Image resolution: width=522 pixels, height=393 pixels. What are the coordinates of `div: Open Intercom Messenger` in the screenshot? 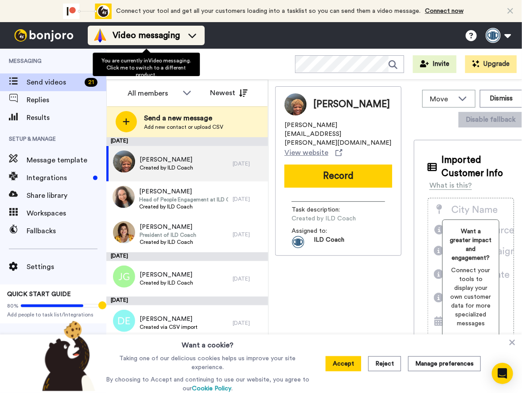 It's located at (502, 374).